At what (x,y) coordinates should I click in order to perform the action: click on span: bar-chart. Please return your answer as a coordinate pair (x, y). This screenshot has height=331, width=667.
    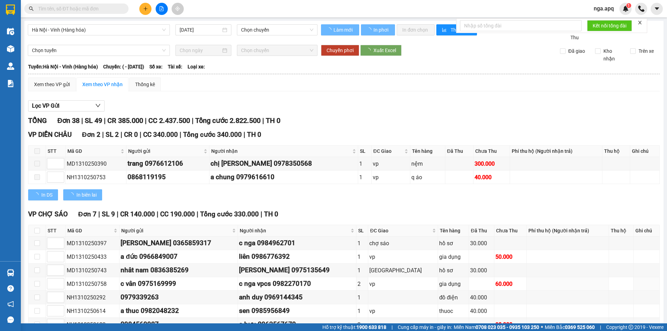
    Looking at the image, I should click on (444, 30).